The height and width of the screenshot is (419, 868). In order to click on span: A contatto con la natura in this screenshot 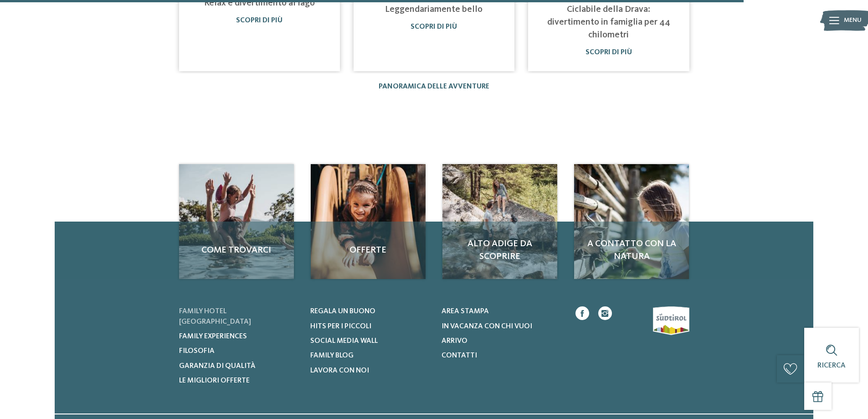, I will do `click(631, 250)`.